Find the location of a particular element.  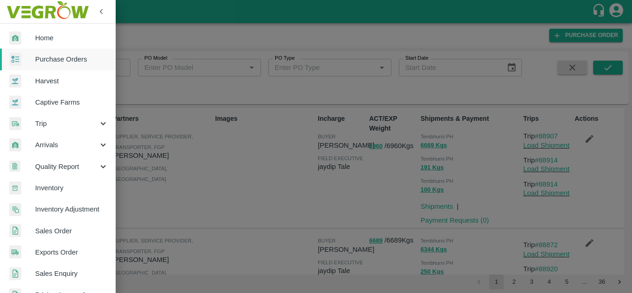

img: whInventory is located at coordinates (15, 188).